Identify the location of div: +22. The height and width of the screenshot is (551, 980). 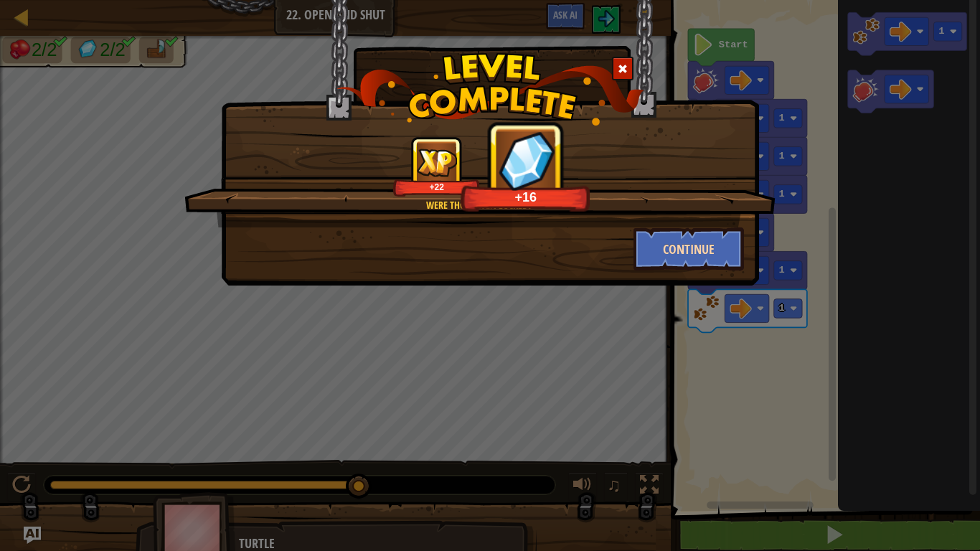
(436, 186).